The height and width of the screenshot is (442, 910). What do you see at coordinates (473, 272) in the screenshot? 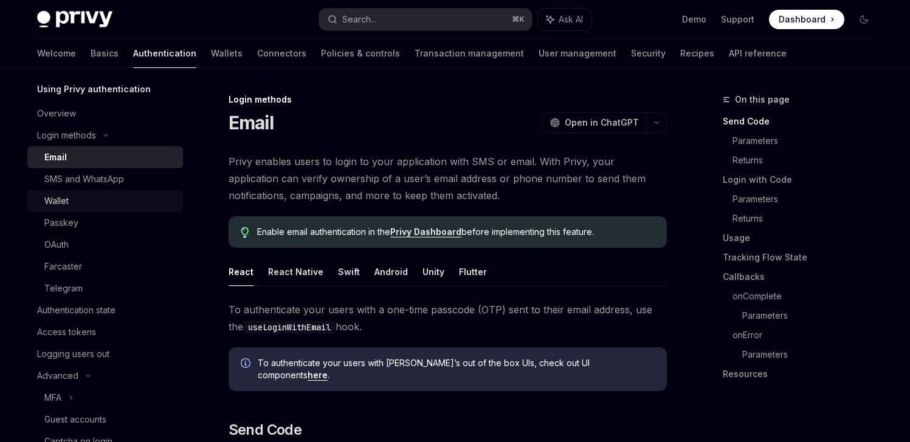
I see `button: Flutter` at bounding box center [473, 272].